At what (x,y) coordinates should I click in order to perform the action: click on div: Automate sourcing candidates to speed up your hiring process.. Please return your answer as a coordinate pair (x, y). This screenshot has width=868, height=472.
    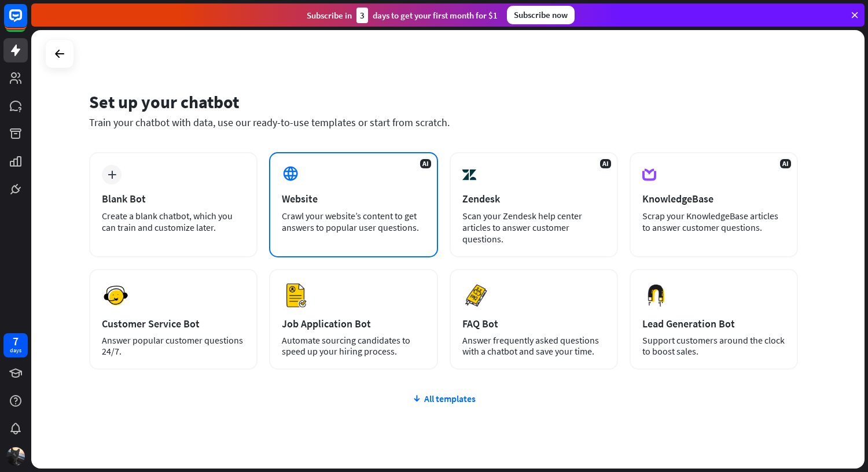
    Looking at the image, I should click on (353, 346).